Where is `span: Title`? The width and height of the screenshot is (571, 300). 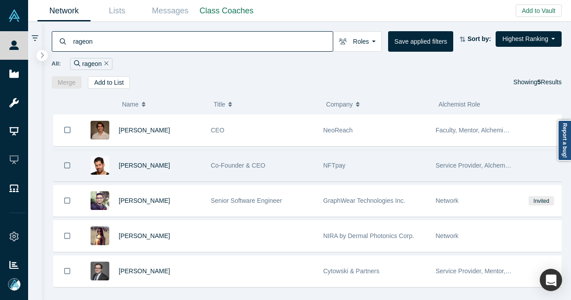 span: Title is located at coordinates (219, 104).